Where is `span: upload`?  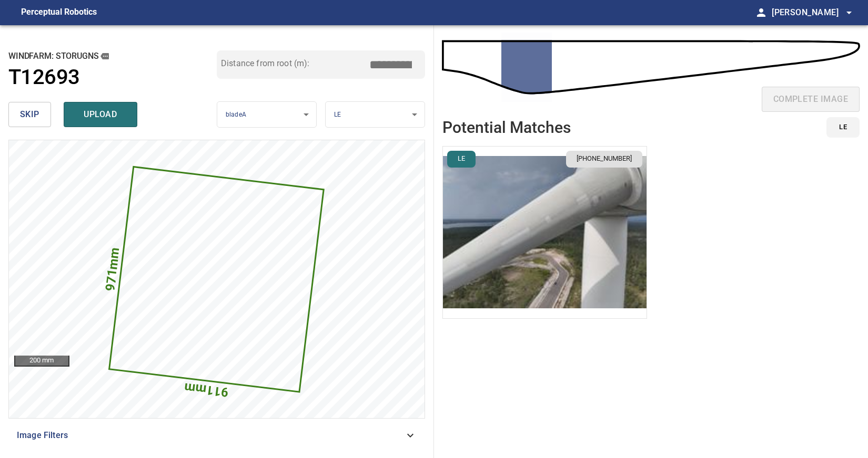
span: upload is located at coordinates (101, 114).